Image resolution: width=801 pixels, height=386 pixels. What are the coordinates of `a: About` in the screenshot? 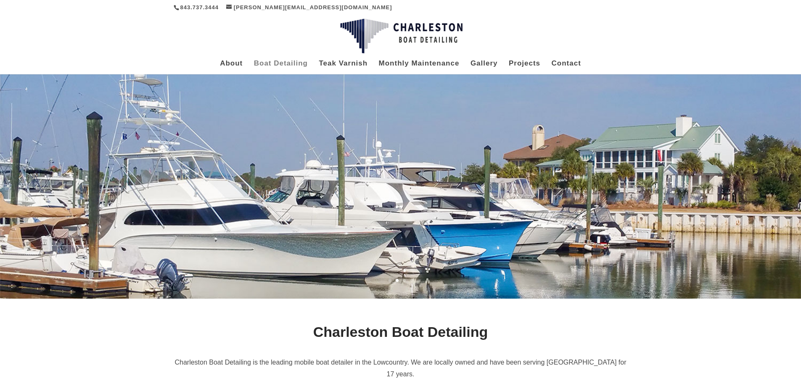 It's located at (231, 67).